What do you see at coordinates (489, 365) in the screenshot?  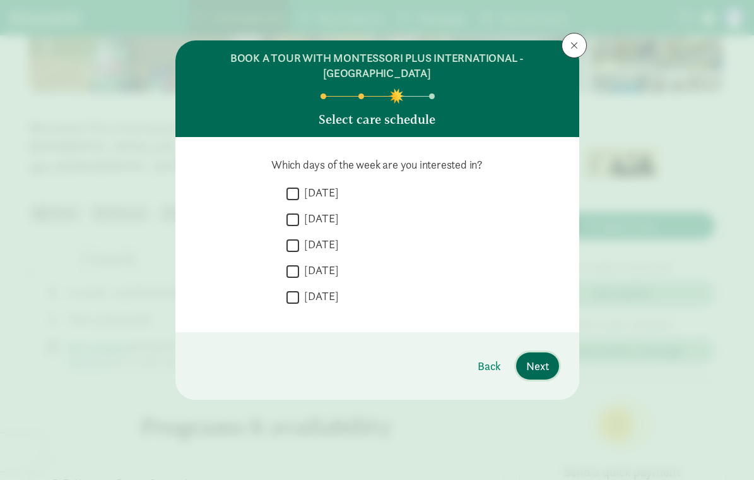 I see `span: Back` at bounding box center [489, 365].